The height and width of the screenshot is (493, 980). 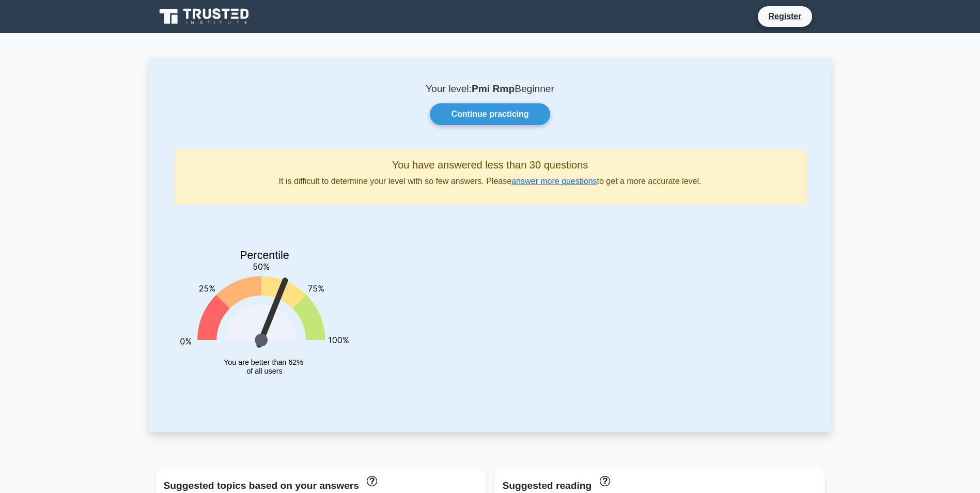 I want to click on a: These topics have been answered less than 50% correct. Topics disapear when you answer questions ..., so click(x=371, y=480).